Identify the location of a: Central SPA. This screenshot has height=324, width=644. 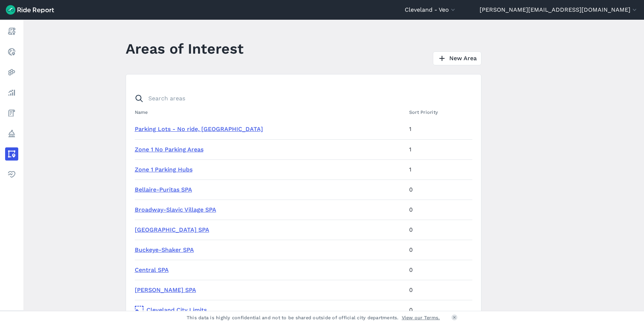
(152, 269).